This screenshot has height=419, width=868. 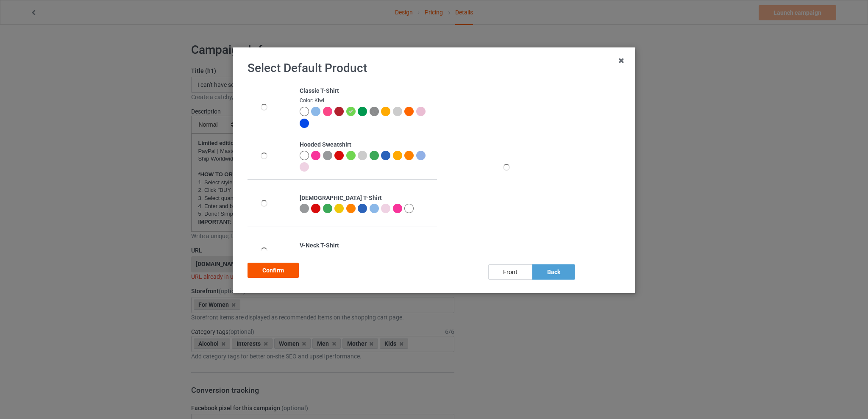 What do you see at coordinates (366, 91) in the screenshot?
I see `div: Classic T-Shirt` at bounding box center [366, 91].